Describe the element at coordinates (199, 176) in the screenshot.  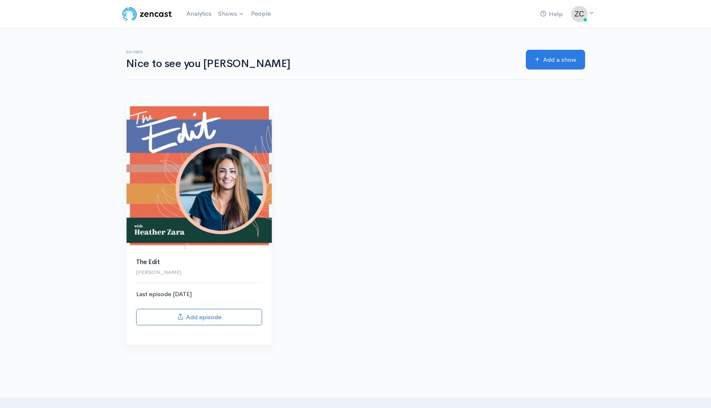
I see `img: The Edit` at that location.